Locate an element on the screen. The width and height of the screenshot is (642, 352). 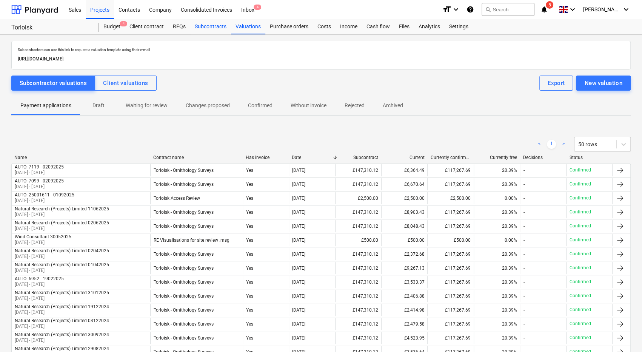
p: Rejected is located at coordinates (354, 105).